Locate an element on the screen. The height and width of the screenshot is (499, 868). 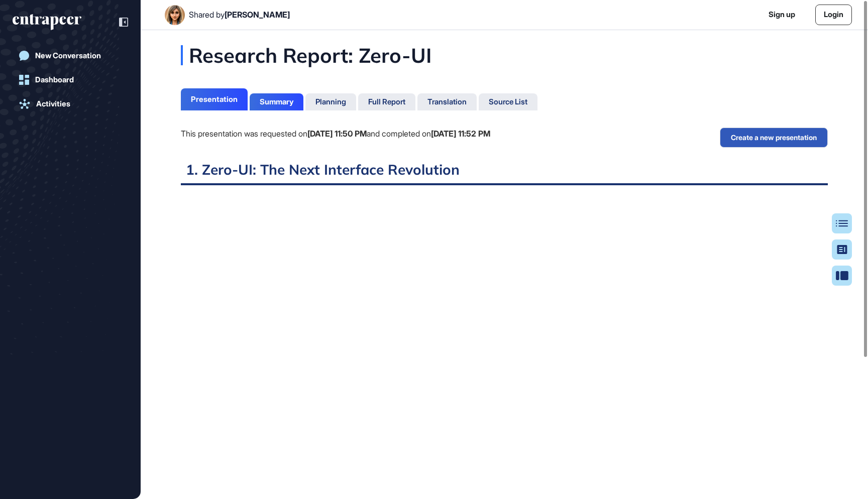
div: Research Report: Zero-UI is located at coordinates (356, 55).